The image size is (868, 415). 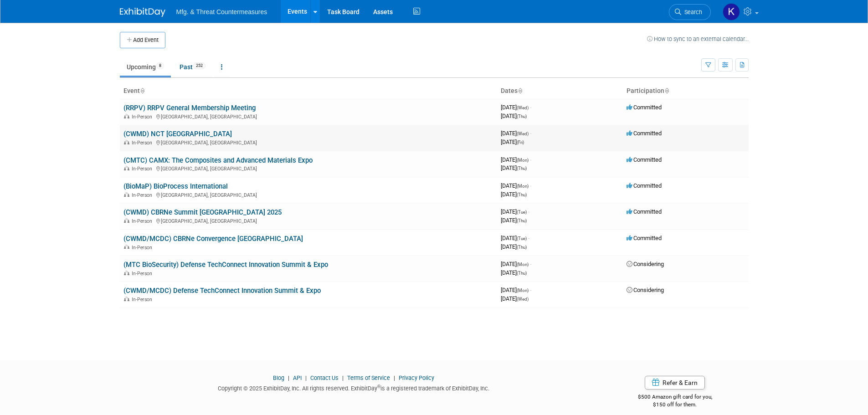 What do you see at coordinates (675, 405) in the screenshot?
I see `div: $150 off for them.` at bounding box center [675, 405].